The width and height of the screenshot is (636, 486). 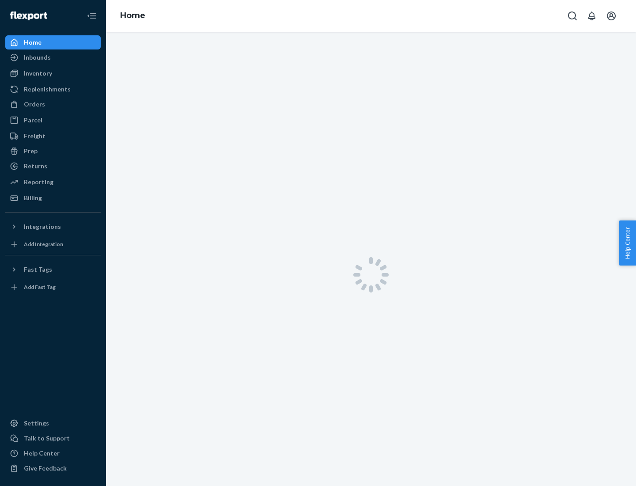 I want to click on a: Prep, so click(x=53, y=151).